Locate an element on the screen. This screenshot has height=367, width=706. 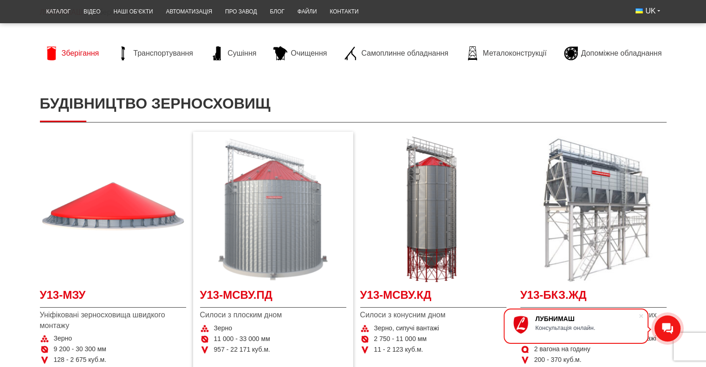
a: Блог is located at coordinates (277, 12).